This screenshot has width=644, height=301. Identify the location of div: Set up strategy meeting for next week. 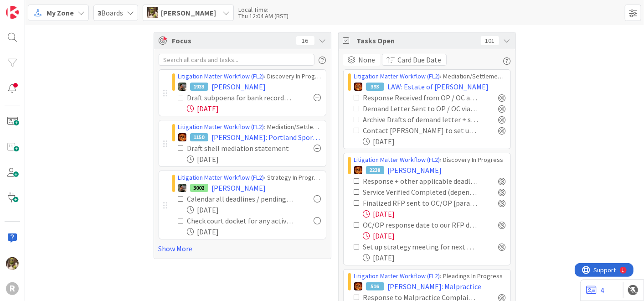
(421, 246).